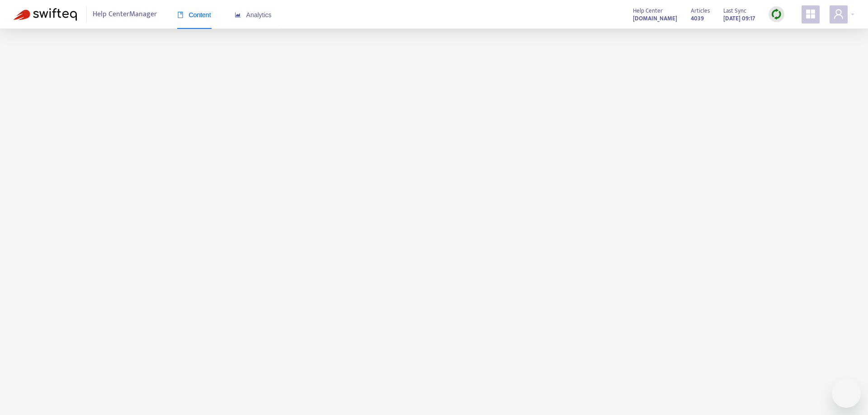  I want to click on span: Help Center Manager, so click(125, 15).